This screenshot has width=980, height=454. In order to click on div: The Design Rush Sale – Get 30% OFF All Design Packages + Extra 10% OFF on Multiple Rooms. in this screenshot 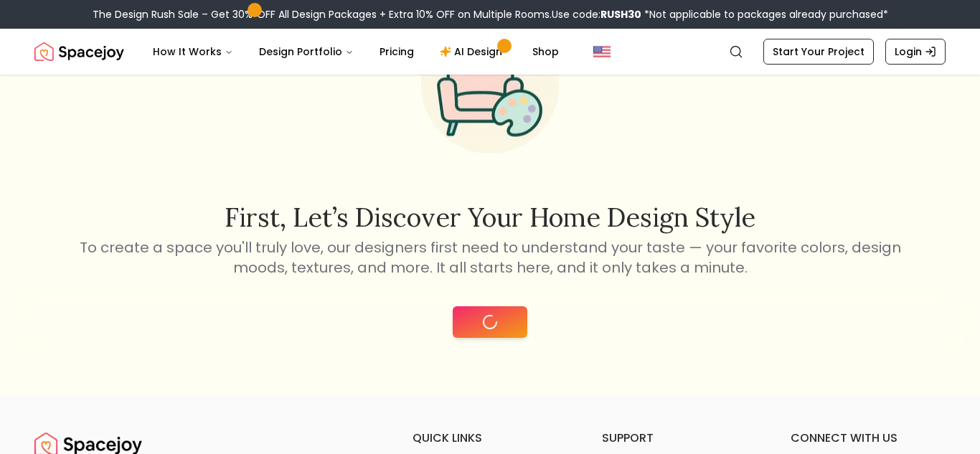, I will do `click(490, 14)`.